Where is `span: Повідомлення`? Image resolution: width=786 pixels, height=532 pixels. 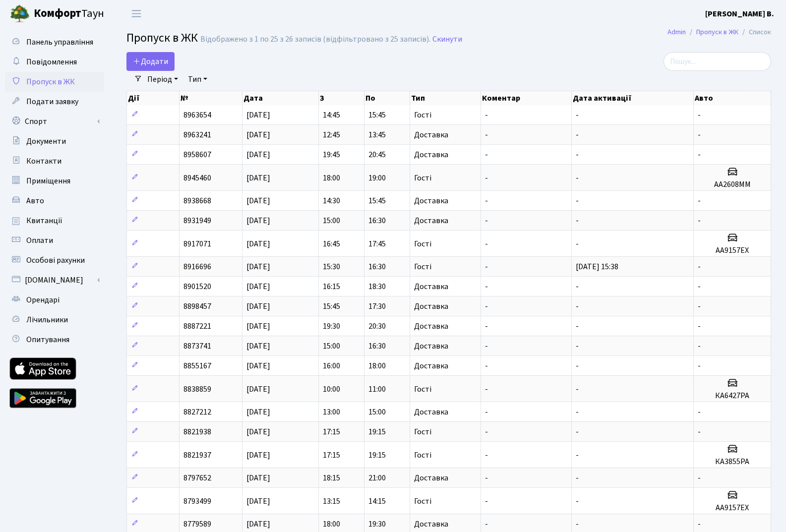 span: Повідомлення is located at coordinates (52, 62).